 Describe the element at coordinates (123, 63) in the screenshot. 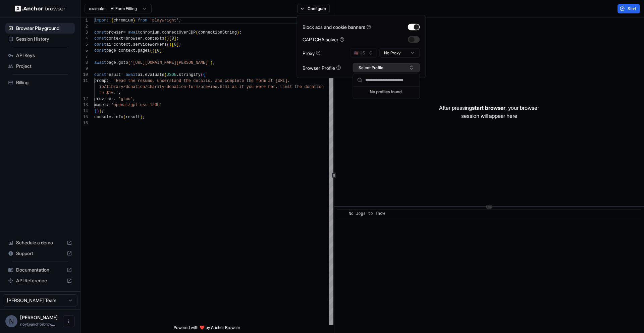

I see `span: goto` at that location.